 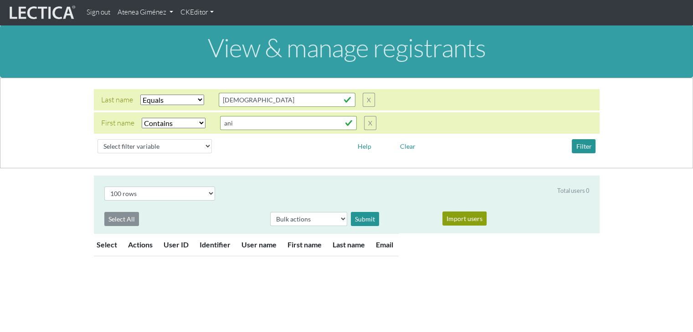 What do you see at coordinates (365, 219) in the screenshot?
I see `div: Submit` at bounding box center [365, 219].